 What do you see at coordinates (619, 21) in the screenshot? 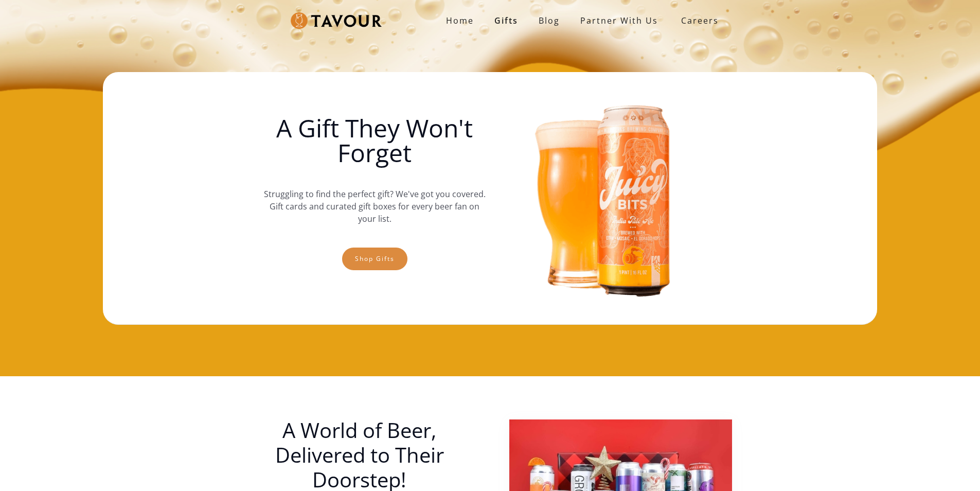
I see `a: partner with us` at bounding box center [619, 21].